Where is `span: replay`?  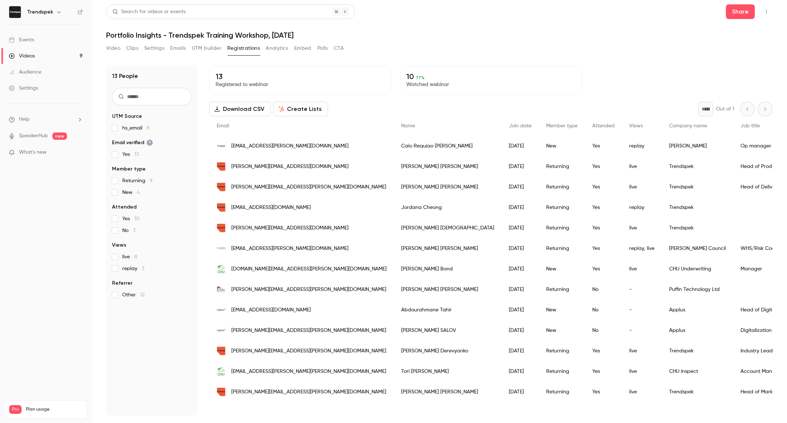 span: replay is located at coordinates (133, 269).